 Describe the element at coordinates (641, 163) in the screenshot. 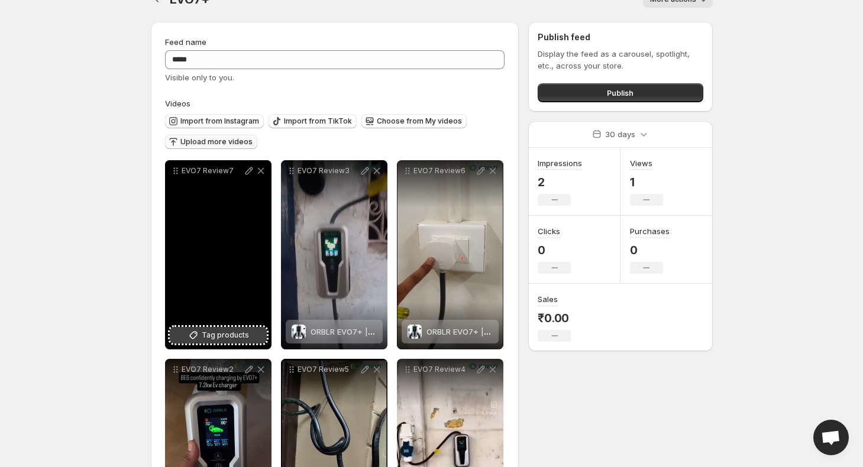

I see `h3: Views` at that location.